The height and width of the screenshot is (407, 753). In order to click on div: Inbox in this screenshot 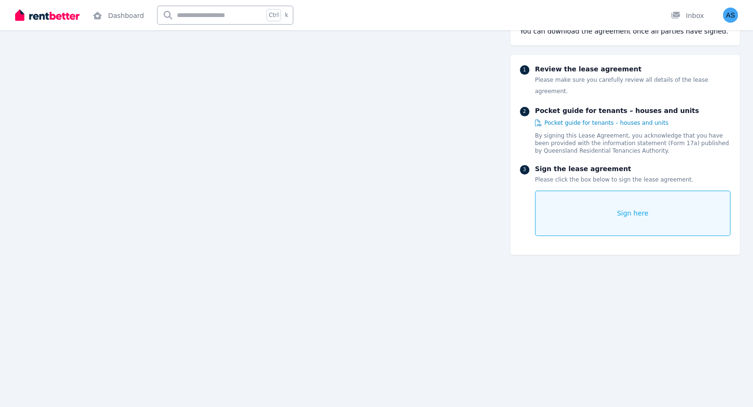, I will do `click(687, 16)`.